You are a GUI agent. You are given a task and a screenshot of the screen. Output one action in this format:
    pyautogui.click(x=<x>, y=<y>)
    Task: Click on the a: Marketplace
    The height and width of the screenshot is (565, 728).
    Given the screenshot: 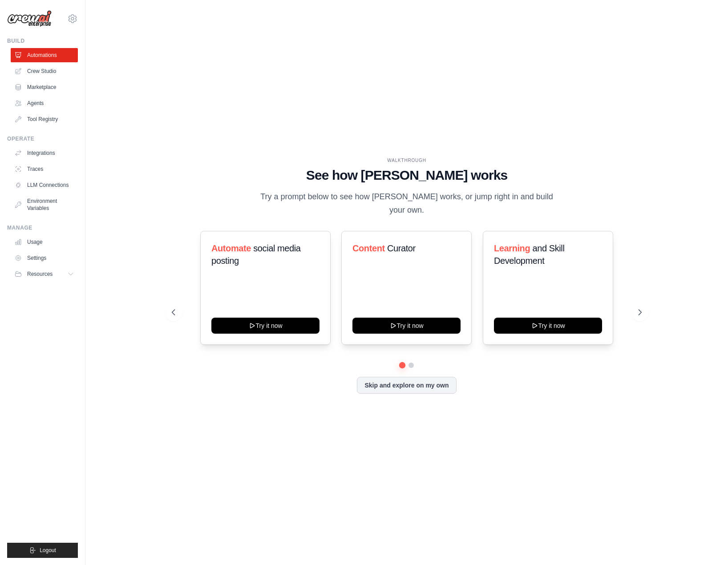 What is the action you would take?
    pyautogui.click(x=44, y=87)
    